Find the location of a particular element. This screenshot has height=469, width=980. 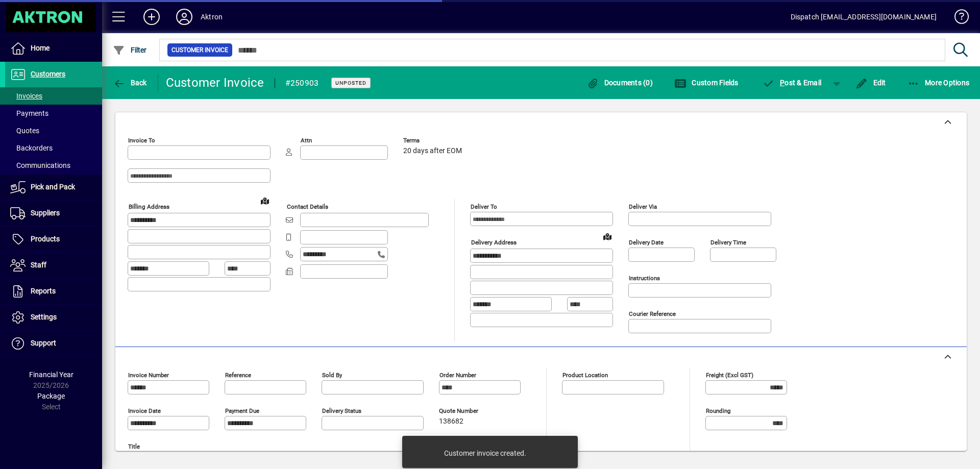

mat-label: Reference is located at coordinates (238, 375).